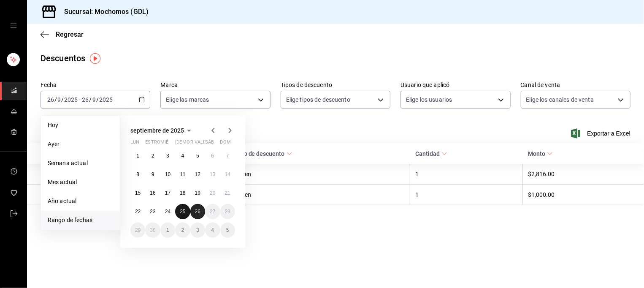 The image size is (644, 288). Describe the element at coordinates (182, 211) in the screenshot. I see `abbr: 25 de septiembre de 2025` at that location.